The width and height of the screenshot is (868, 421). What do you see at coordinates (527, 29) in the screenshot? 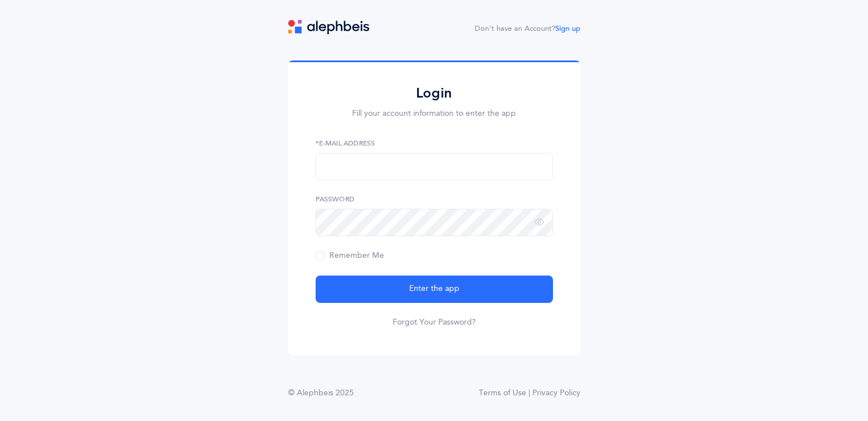
I see `div: Don't have an Account?` at bounding box center [527, 29].